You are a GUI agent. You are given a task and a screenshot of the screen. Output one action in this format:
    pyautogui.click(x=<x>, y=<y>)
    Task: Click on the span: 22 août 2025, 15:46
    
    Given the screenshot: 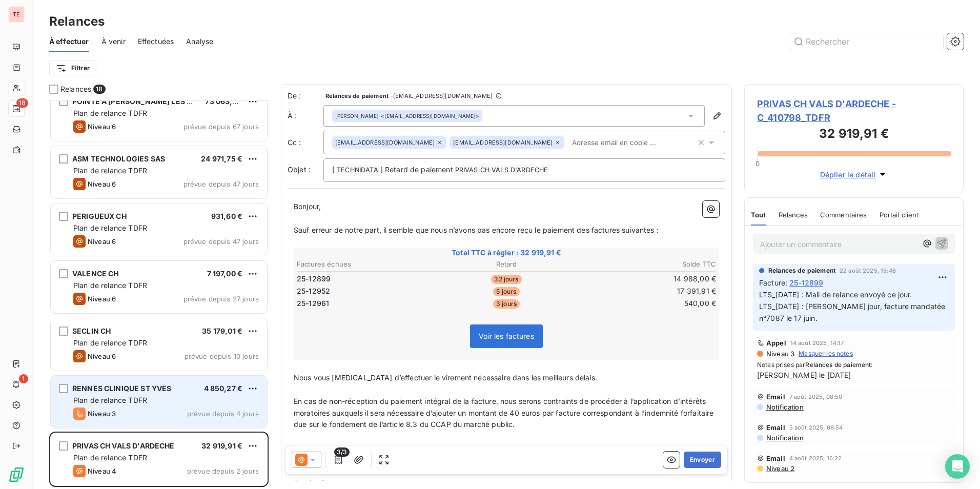 What is the action you would take?
    pyautogui.click(x=868, y=271)
    